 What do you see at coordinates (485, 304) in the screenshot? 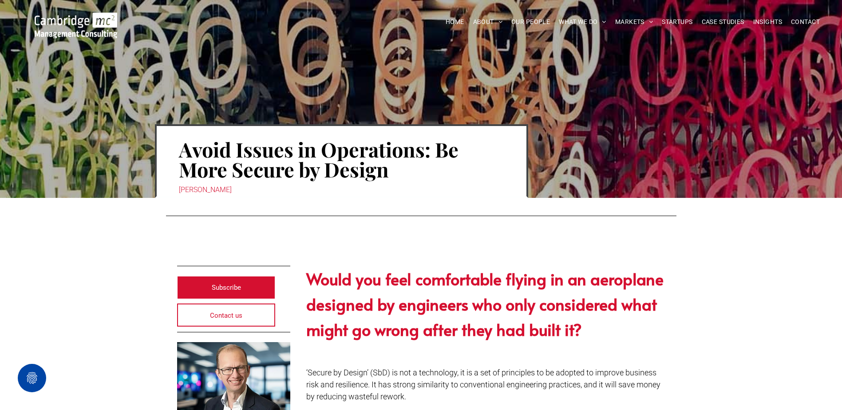
I see `span: Would you feel comfortable flying in an aeroplane designed by engineers who only considered what ...` at bounding box center [485, 304].